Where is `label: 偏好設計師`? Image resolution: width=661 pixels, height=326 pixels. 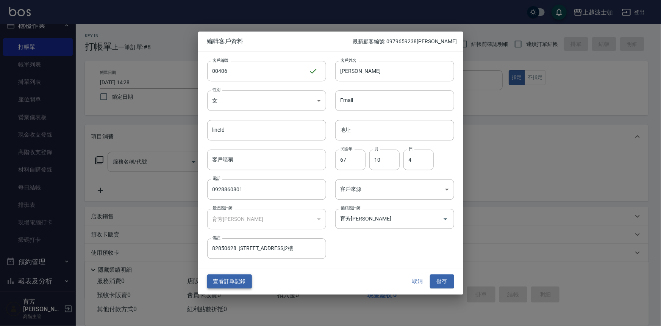 label: 偏好設計師 is located at coordinates (351, 208).